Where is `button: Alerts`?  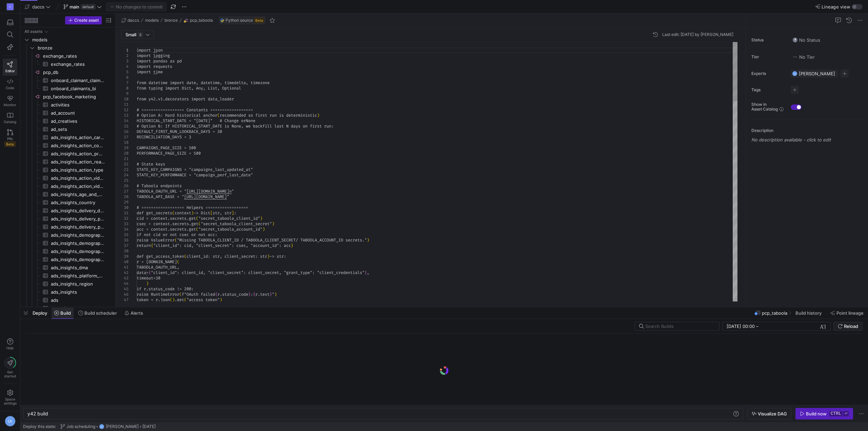
button: Alerts is located at coordinates (134, 313).